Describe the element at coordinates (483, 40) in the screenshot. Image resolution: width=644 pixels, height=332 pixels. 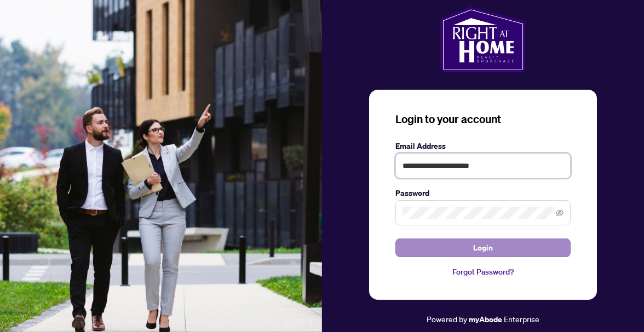
I see `img: ma-logo` at that location.